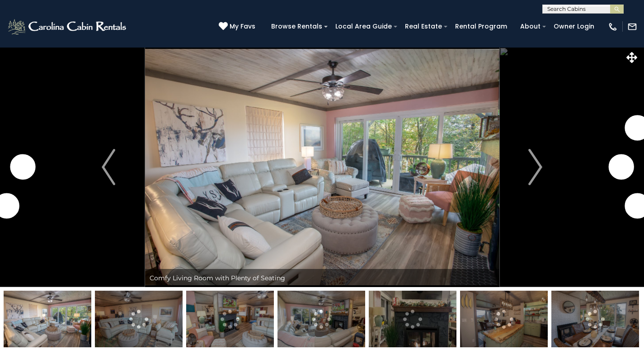  Describe the element at coordinates (632, 26) in the screenshot. I see `img: mail-regular-white.png` at that location.